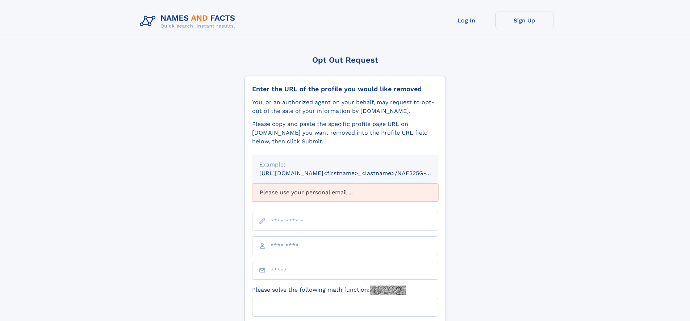 The width and height of the screenshot is (690, 321). Describe the element at coordinates (345, 89) in the screenshot. I see `div: Enter the URL of the profile you would like removed` at that location.